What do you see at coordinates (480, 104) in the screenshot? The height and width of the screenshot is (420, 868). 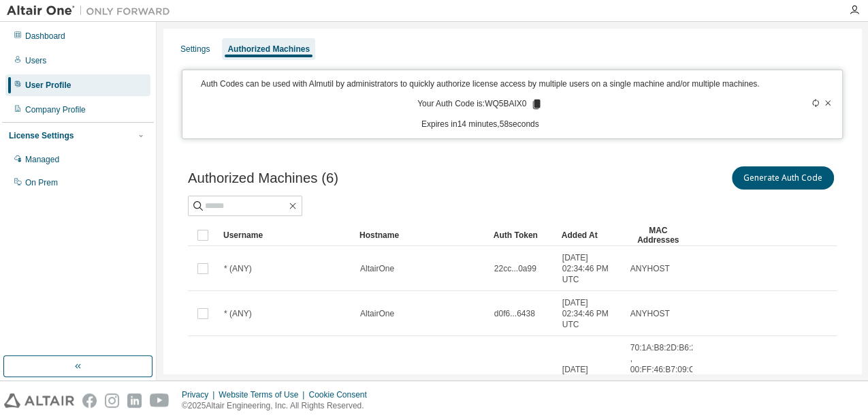 I see `p: Your Auth Code is: WQ5BAIX0` at bounding box center [480, 104].